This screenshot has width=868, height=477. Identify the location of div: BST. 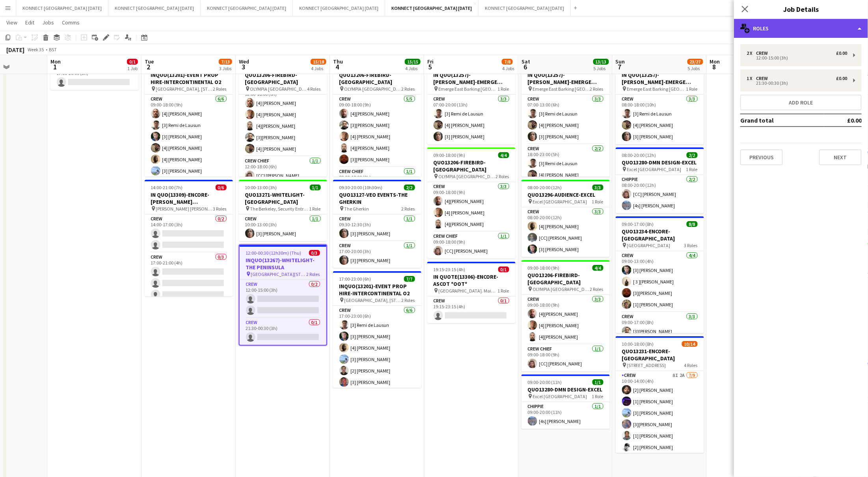
(52, 49).